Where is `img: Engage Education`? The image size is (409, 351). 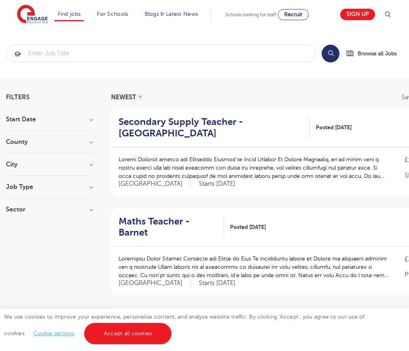
img: Engage Education is located at coordinates (32, 15).